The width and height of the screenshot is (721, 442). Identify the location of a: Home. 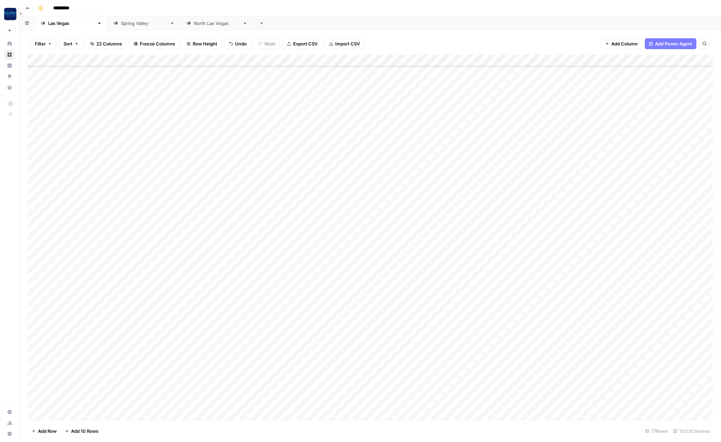
(10, 44).